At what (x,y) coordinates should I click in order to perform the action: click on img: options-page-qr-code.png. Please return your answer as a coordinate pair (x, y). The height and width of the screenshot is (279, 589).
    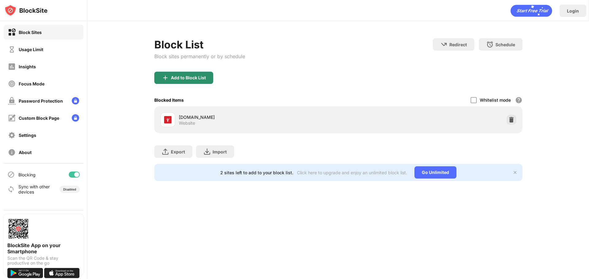
    Looking at the image, I should click on (18, 229).